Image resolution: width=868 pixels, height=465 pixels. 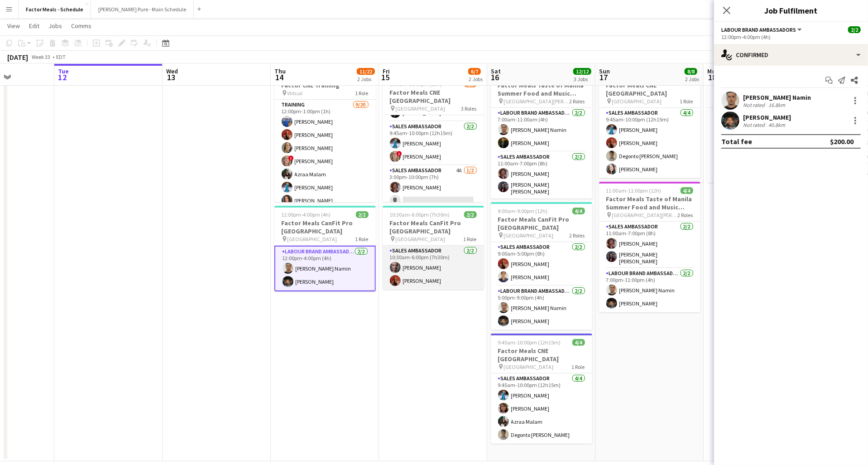 What do you see at coordinates (63, 71) in the screenshot?
I see `span: Tue` at bounding box center [63, 71].